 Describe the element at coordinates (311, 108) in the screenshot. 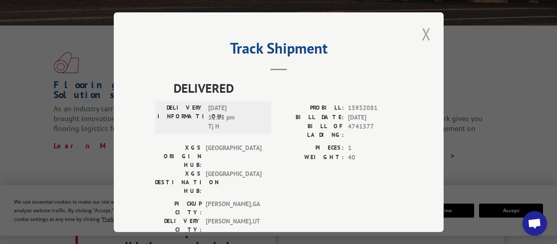

I see `label: PROBILL:` at that location.